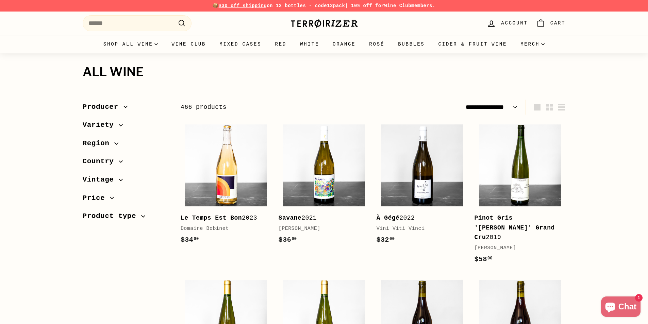  Describe the element at coordinates (324, 72) in the screenshot. I see `h1: All wine` at that location.